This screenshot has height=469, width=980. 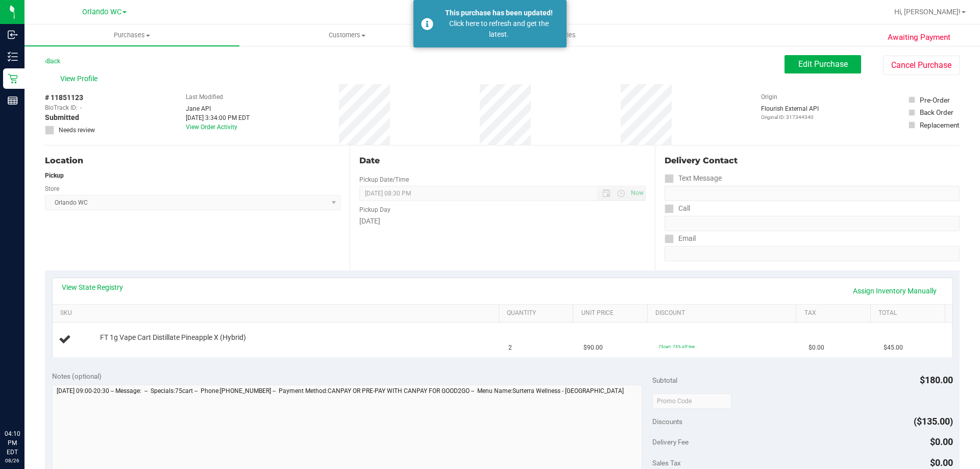 What do you see at coordinates (102, 12) in the screenshot?
I see `span: Orlando WC` at bounding box center [102, 12].